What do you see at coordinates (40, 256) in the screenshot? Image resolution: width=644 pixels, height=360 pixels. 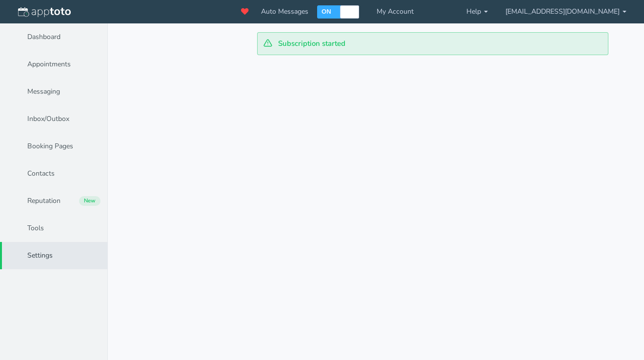 I see `span: Settings` at bounding box center [40, 256].